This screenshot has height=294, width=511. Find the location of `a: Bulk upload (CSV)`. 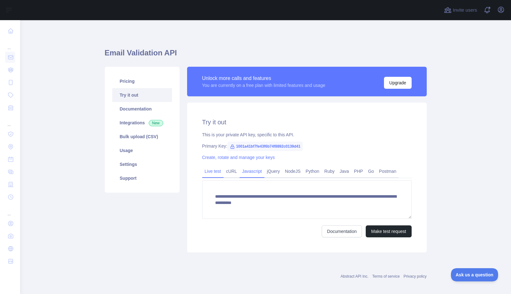

a: Bulk upload (CSV) is located at coordinates (142, 137).